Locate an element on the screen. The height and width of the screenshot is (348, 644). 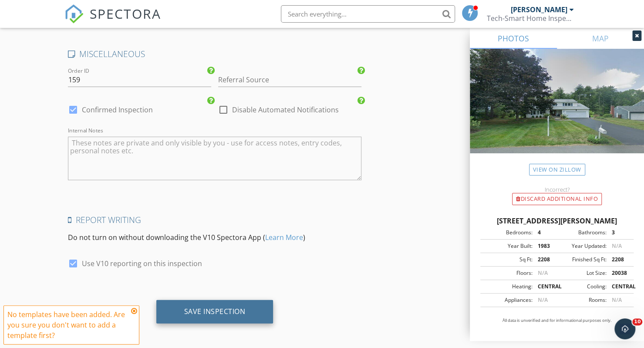
label: Confirmed Inspection is located at coordinates (117, 110).